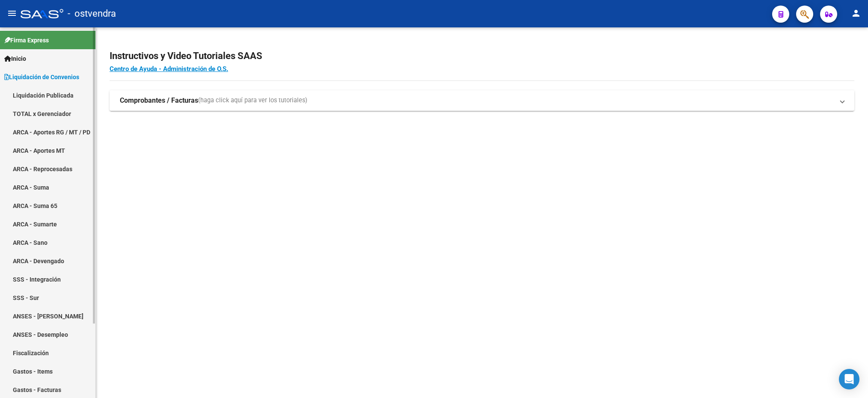  I want to click on a: Centro de Ayuda - Administración de O.S., so click(169, 69).